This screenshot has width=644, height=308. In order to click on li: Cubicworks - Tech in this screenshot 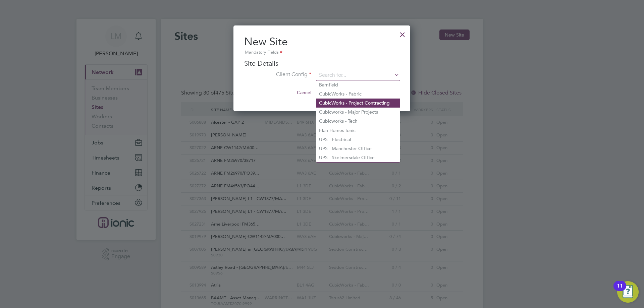, I will do `click(358, 121)`.